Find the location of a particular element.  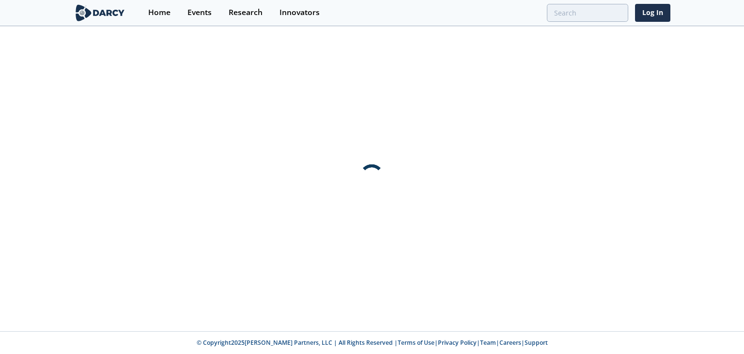

img: logo-wide.svg is located at coordinates (100, 13).